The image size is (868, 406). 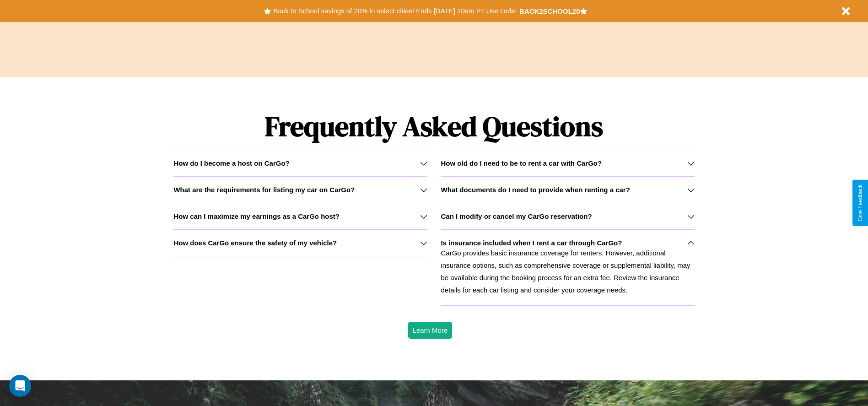 I want to click on div: Open Intercom Messenger, so click(x=20, y=386).